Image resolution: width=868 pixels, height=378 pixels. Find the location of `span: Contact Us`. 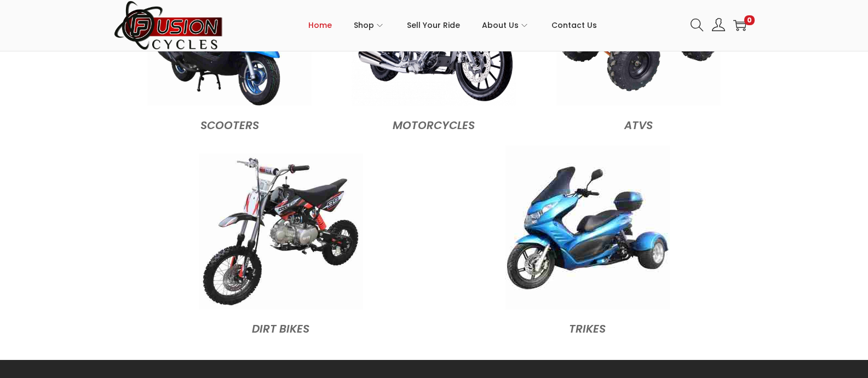

span: Contact Us is located at coordinates (574, 25).